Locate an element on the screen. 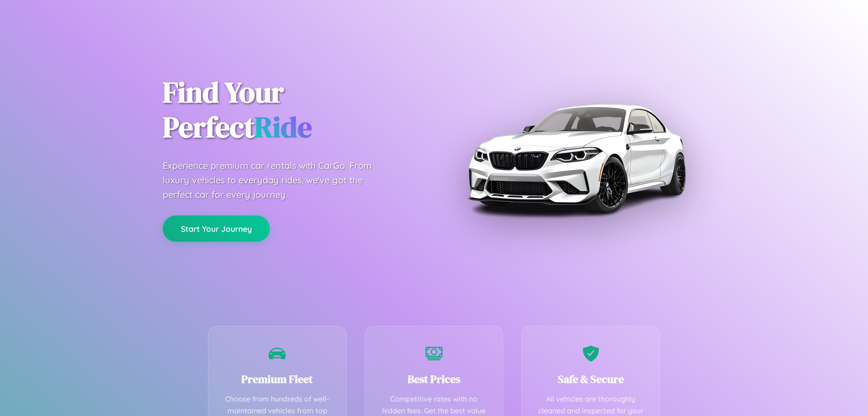 The width and height of the screenshot is (868, 416). p: Experience premium car rentals with CarGo. From luxury vehicles to everyday rides, we've got the ... is located at coordinates (276, 180).